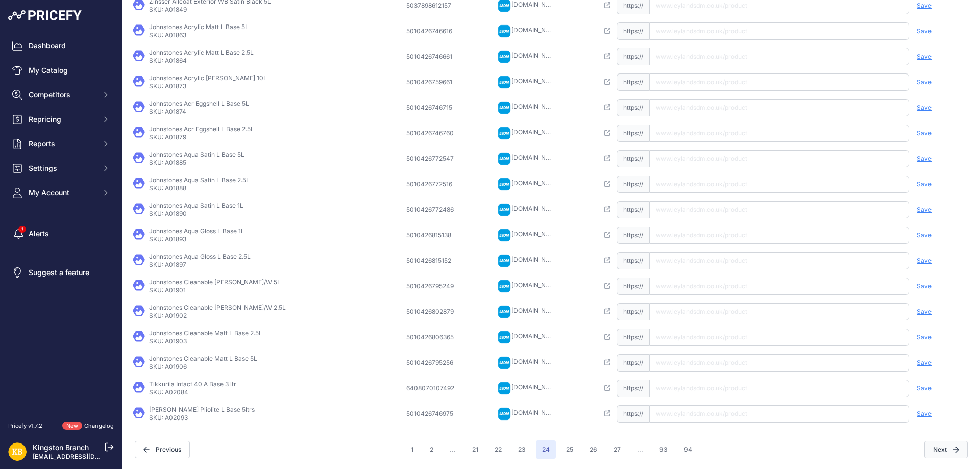 The height and width of the screenshot is (469, 980). What do you see at coordinates (197, 231) in the screenshot?
I see `p: Johnstones Aqua Gloss L Base 1L` at bounding box center [197, 231].